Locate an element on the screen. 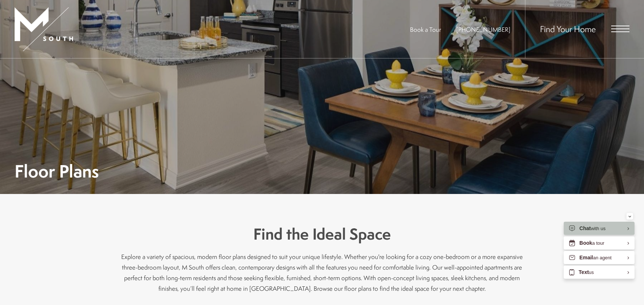 This screenshot has height=305, width=644. span: Book a Tour is located at coordinates (425, 29).